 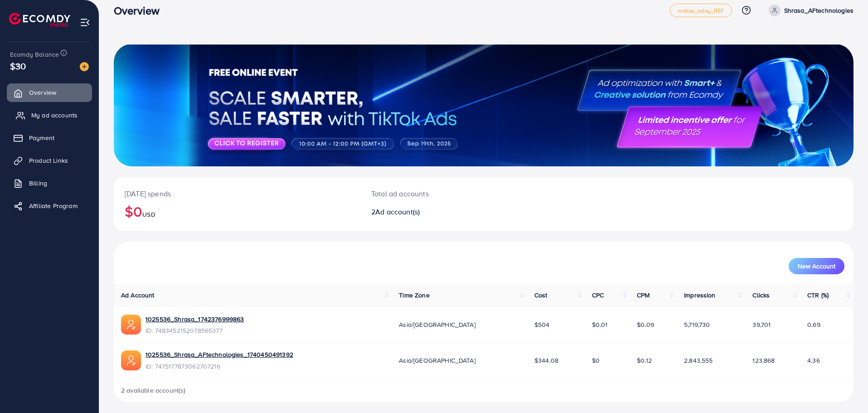 What do you see at coordinates (816, 266) in the screenshot?
I see `span: New Account` at bounding box center [816, 266].